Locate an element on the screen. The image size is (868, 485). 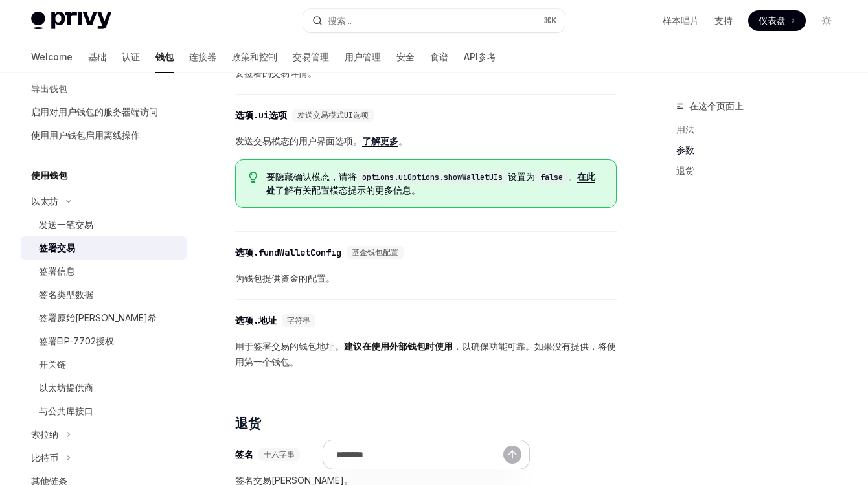
a: 安全 is located at coordinates (405, 57).